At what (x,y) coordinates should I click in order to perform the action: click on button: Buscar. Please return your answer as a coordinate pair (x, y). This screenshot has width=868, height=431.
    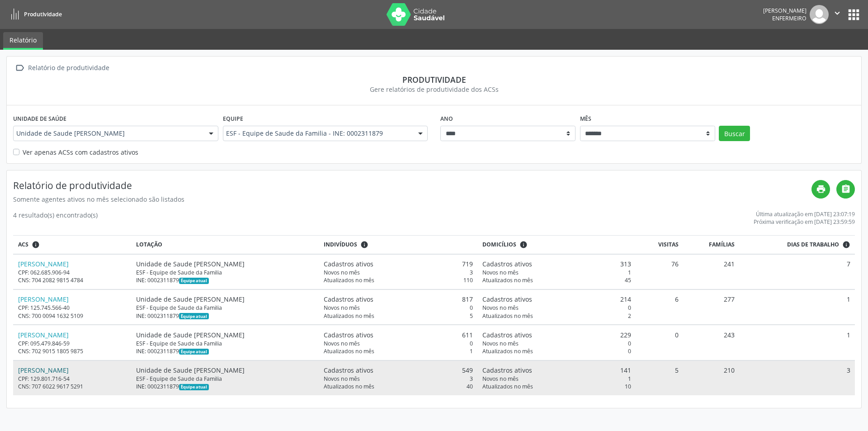
    Looking at the image, I should click on (734, 133).